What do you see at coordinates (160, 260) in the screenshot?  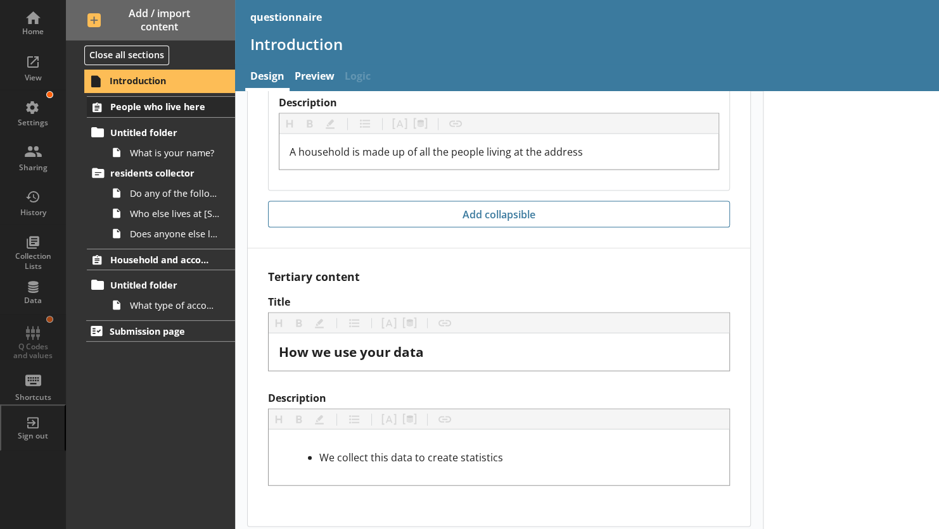 I see `a: Household and accommodation` at bounding box center [160, 260].